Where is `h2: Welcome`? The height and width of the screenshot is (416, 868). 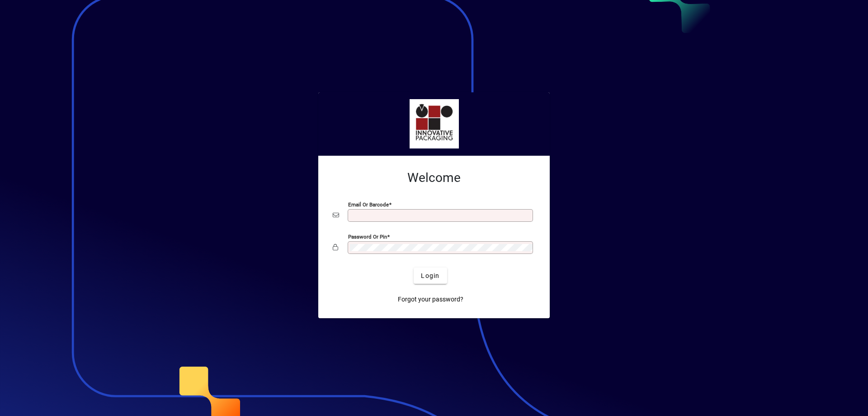 h2: Welcome is located at coordinates (434, 177).